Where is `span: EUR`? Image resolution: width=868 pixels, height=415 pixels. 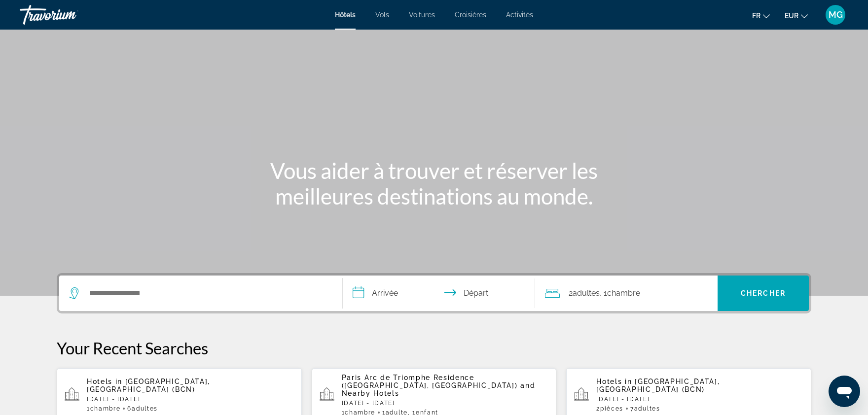 span: EUR is located at coordinates (791, 16).